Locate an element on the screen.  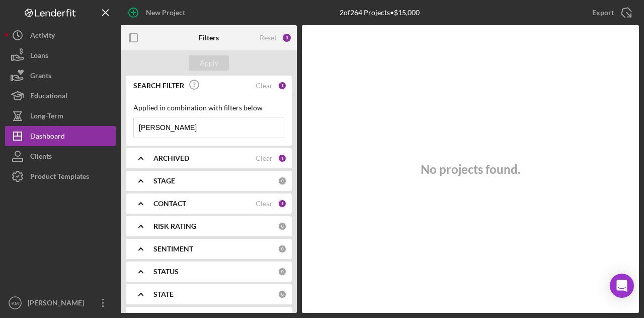
div: Reset is located at coordinates (268, 38).